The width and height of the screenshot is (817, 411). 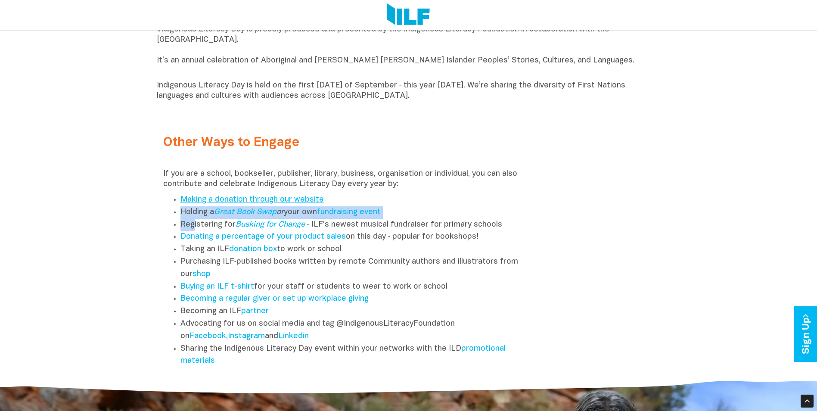 What do you see at coordinates (274, 299) in the screenshot?
I see `a: Becoming a regular giver or set up workplace giving` at bounding box center [274, 299].